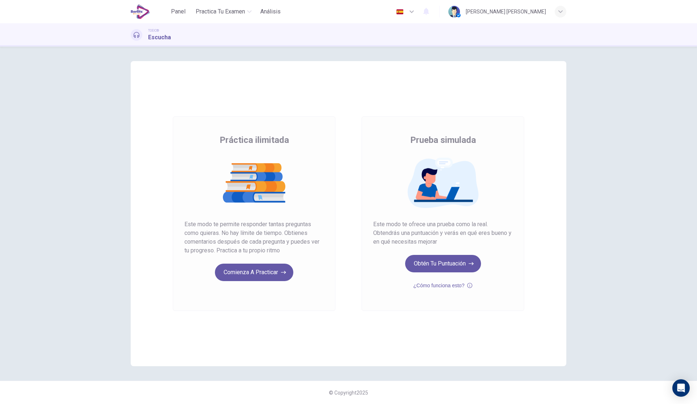  Describe the element at coordinates (224, 12) in the screenshot. I see `button: Practica tu examen` at that location.